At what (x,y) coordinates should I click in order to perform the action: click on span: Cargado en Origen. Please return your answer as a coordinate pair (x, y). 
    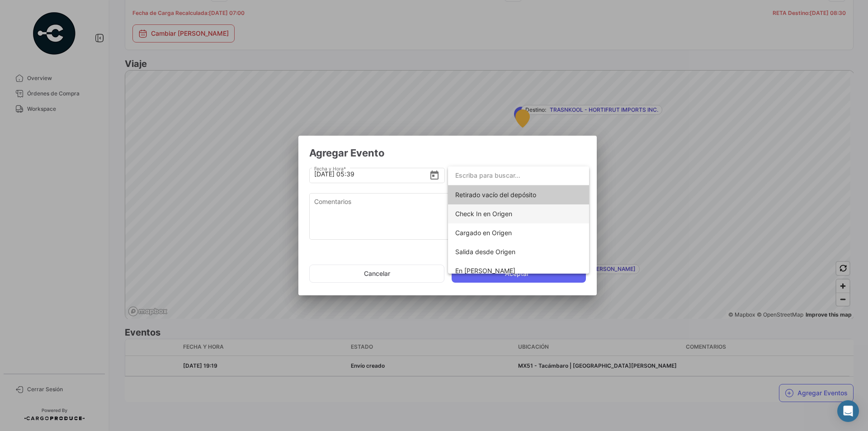
    Looking at the image, I should click on (483, 232).